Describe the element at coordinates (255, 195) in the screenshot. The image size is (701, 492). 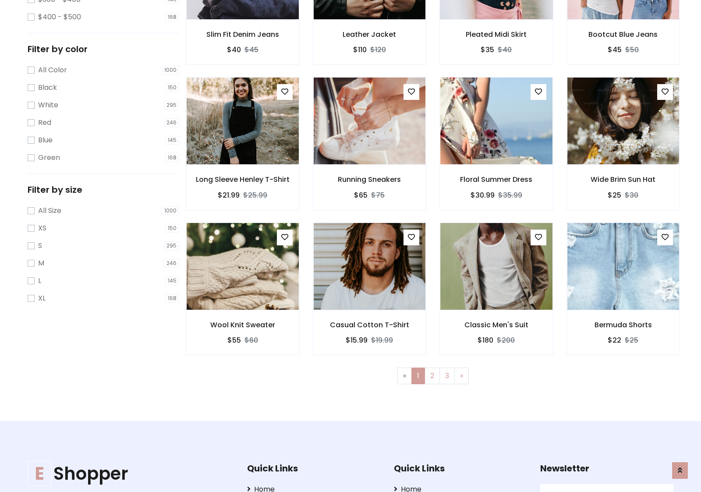
I see `del: $25.99` at that location.